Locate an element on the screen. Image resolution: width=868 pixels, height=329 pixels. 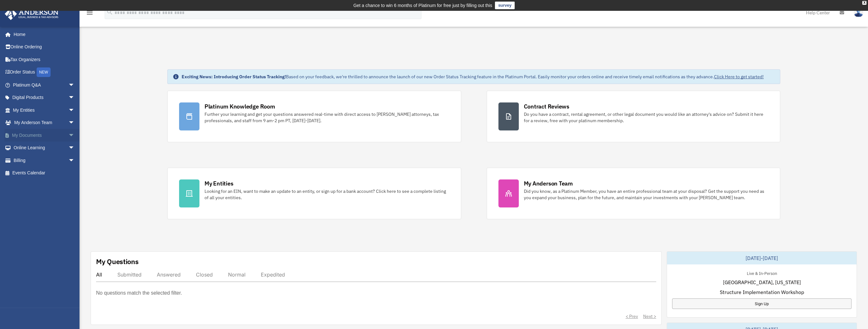
a: Click Here to get started! is located at coordinates (739, 77).